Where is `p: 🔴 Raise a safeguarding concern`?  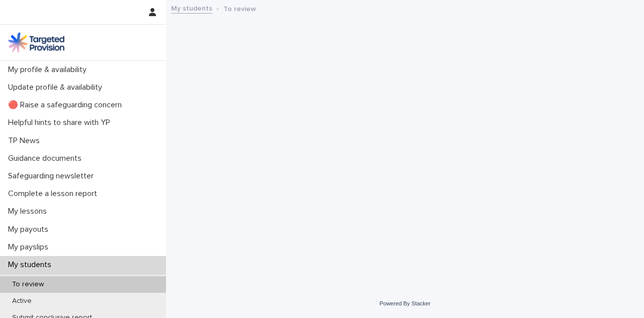
p: 🔴 Raise a safeguarding concern is located at coordinates (67, 105).